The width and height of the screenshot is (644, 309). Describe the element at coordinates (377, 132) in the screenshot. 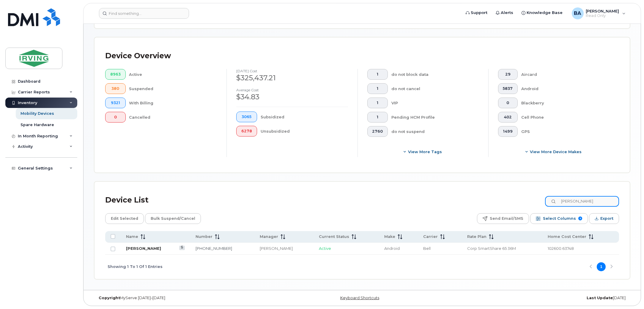

I see `span: 2760` at that location.